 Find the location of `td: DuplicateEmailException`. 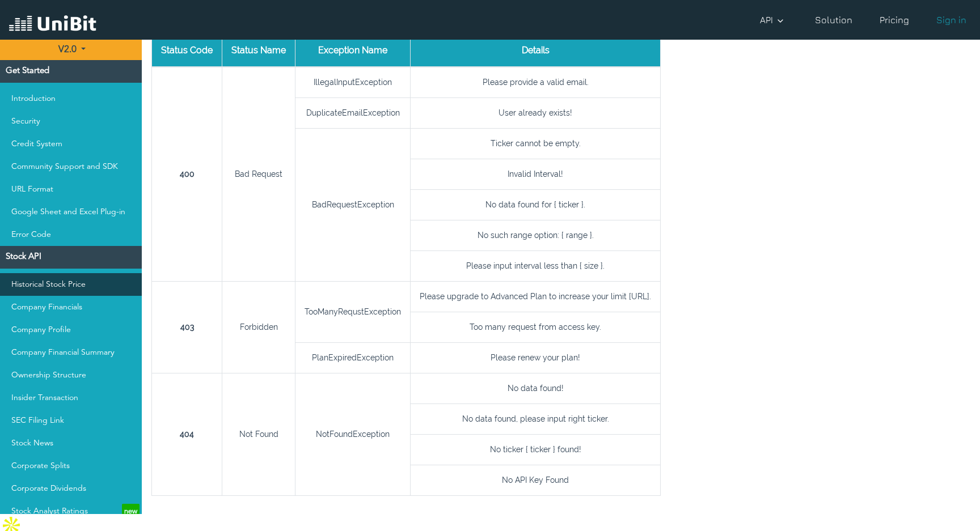

td: DuplicateEmailException is located at coordinates (352, 113).